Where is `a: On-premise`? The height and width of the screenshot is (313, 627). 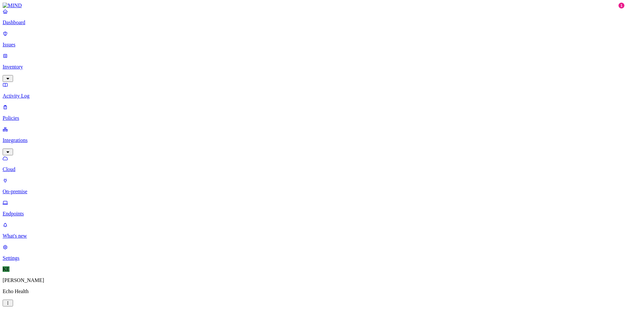
a: On-premise is located at coordinates (313, 186).